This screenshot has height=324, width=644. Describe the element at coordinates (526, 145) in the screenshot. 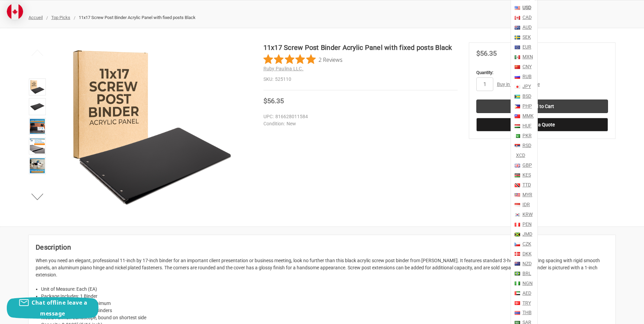

I see `a: RSD` at that location.